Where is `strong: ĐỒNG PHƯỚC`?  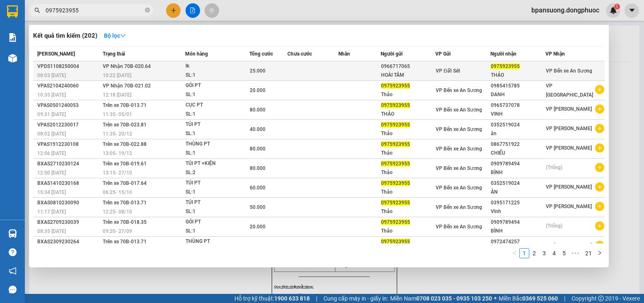 strong: ĐỒNG PHƯỚC is located at coordinates (89, 8).